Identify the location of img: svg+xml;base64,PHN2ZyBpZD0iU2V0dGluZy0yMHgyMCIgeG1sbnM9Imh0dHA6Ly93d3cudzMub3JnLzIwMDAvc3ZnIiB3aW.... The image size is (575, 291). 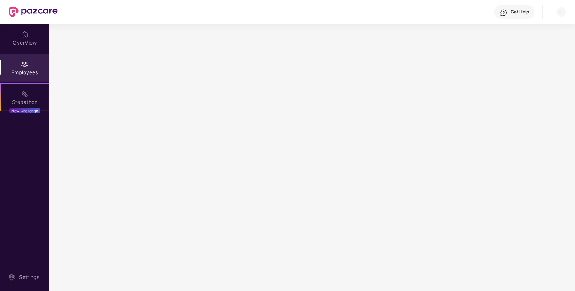
(12, 277).